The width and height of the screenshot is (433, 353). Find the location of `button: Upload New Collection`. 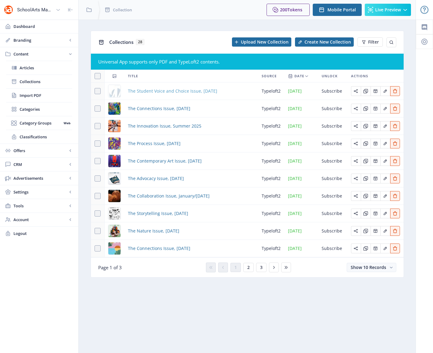

button: Upload New Collection is located at coordinates (262, 42).